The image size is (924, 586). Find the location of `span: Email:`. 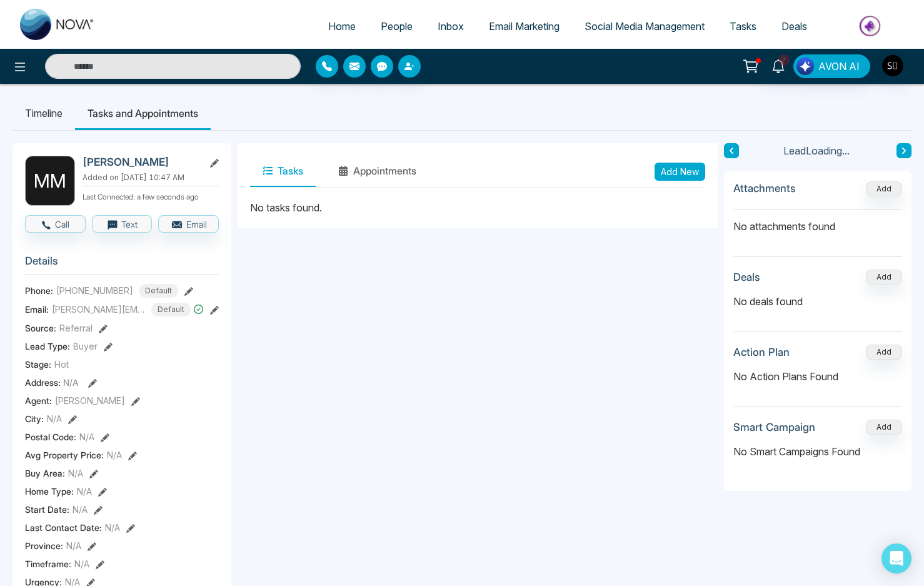

span: Email: is located at coordinates (36, 309).